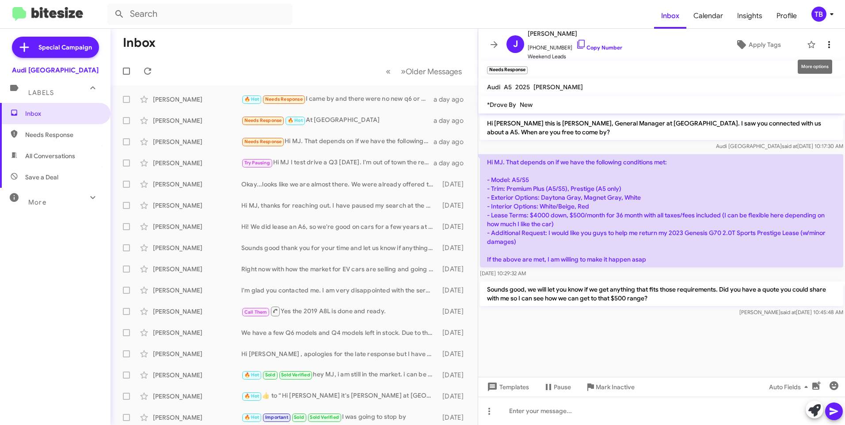 This screenshot has height=425, width=845. Describe the element at coordinates (562, 387) in the screenshot. I see `span: Pause` at that location.